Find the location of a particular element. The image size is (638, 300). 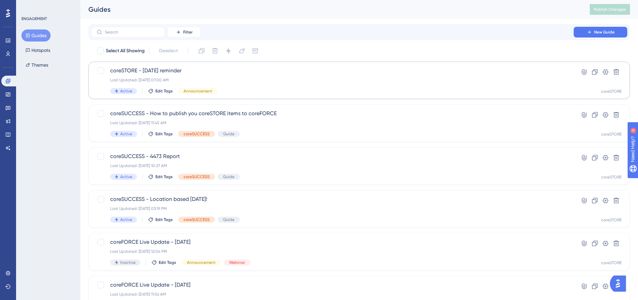

button: New Guide is located at coordinates (600, 32).